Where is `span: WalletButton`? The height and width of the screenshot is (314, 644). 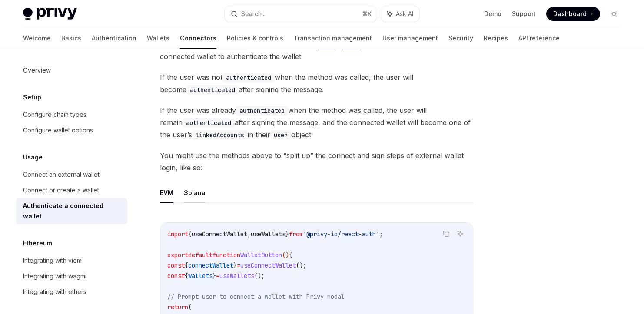
span: WalletButton is located at coordinates (261, 255).